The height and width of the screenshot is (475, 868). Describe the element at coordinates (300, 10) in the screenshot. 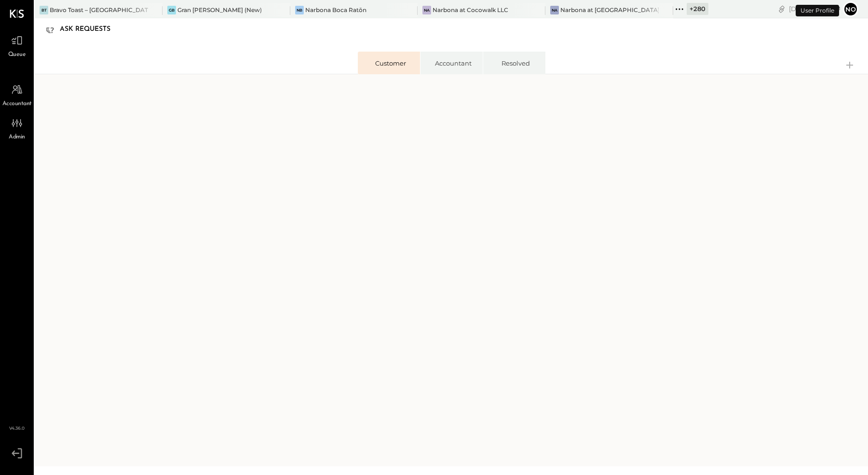

I see `div: NB` at that location.